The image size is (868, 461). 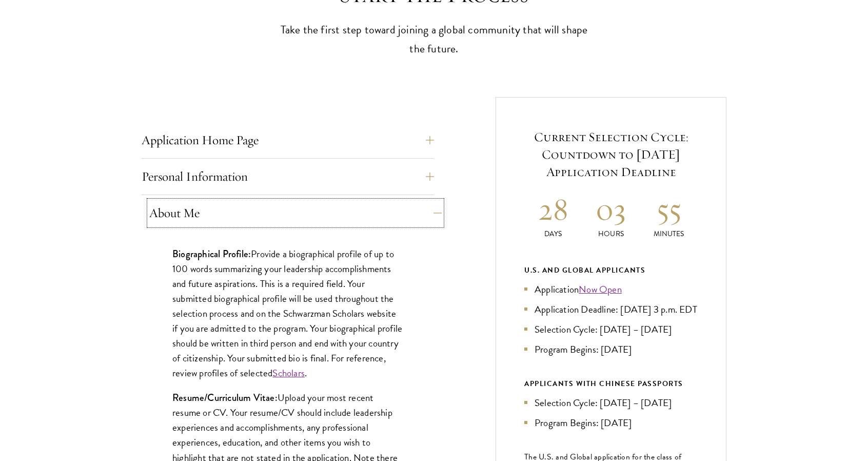 I want to click on li: Application, so click(x=610, y=289).